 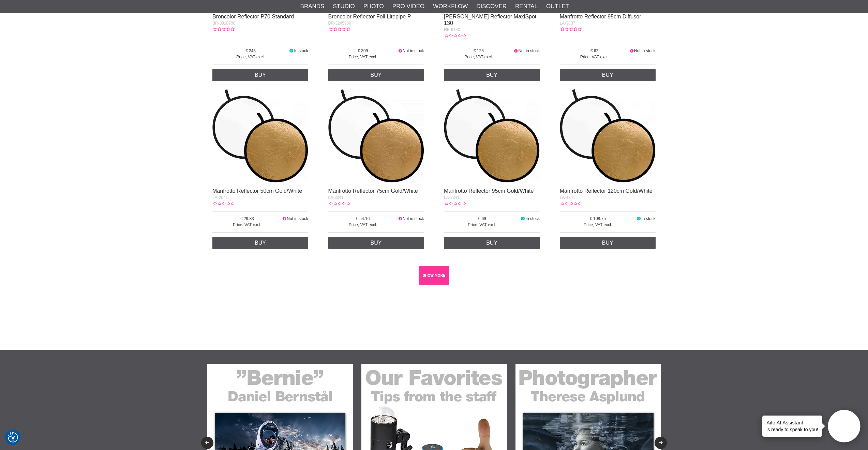 I want to click on a: Manfrotto Reflector 120cm Gold/White, so click(x=607, y=191).